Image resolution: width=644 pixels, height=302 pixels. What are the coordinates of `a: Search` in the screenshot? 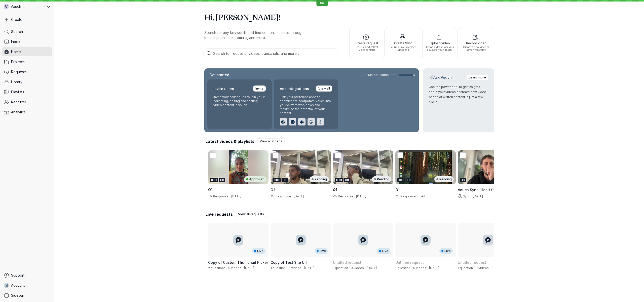 It's located at (27, 32).